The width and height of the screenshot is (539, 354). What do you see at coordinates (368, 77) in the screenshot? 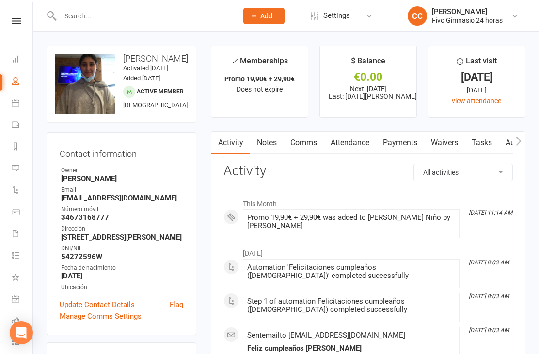
I see `div: €0.00` at bounding box center [368, 77].